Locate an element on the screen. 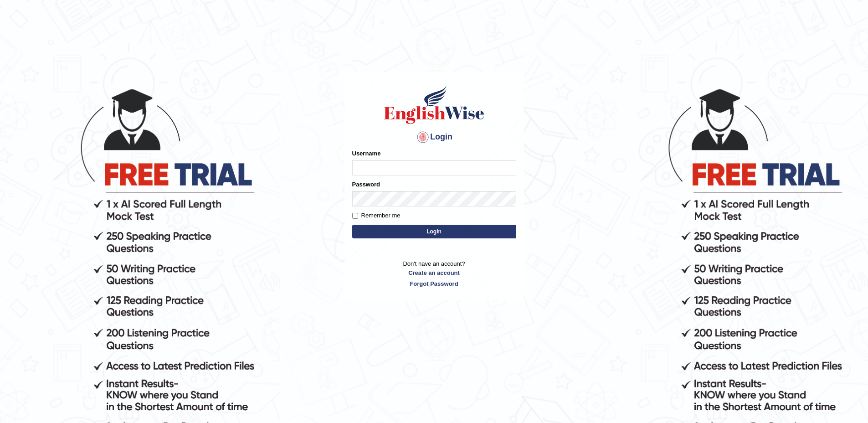  input: Remember me is located at coordinates (355, 215).